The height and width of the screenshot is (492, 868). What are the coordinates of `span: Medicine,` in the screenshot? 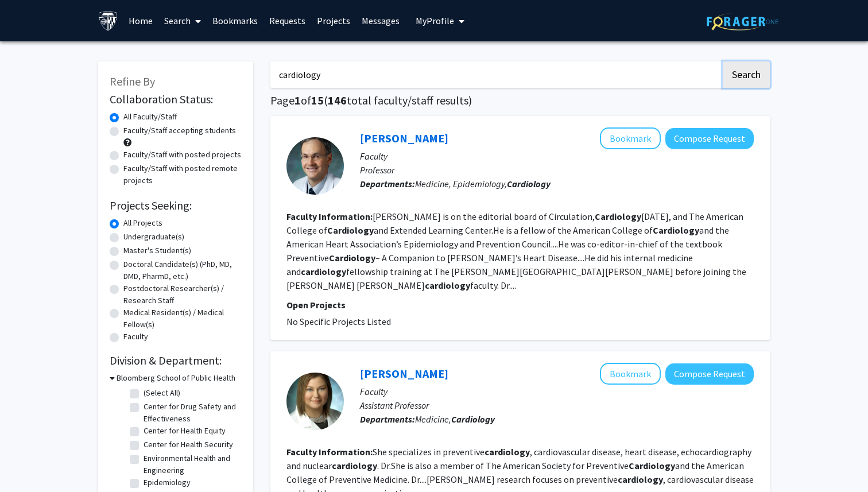 It's located at (454, 419).